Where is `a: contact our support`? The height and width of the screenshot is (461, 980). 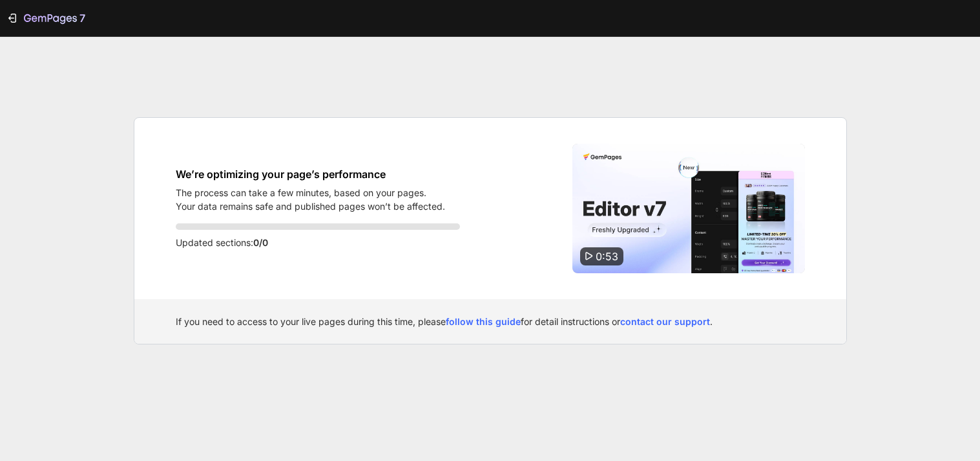 a: contact our support is located at coordinates (665, 321).